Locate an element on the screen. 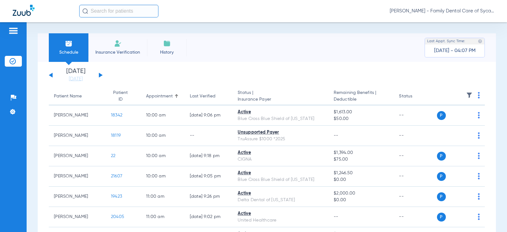  span: $2,000.00 is located at coordinates (362, 193).